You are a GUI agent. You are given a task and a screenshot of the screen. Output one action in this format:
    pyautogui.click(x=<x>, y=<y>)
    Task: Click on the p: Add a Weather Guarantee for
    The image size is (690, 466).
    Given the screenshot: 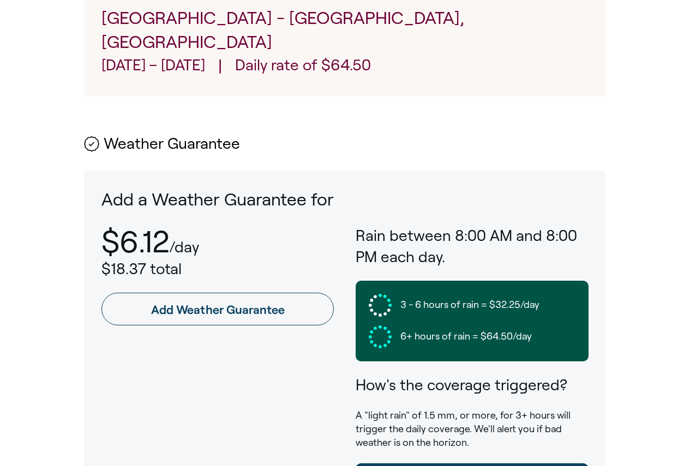 What is the action you would take?
    pyautogui.click(x=345, y=200)
    